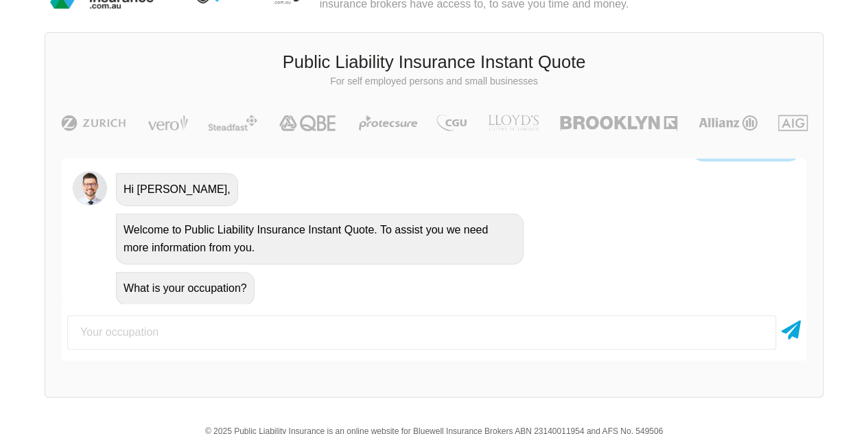 The width and height of the screenshot is (868, 434). What do you see at coordinates (90, 188) in the screenshot?
I see `img: Chatbot | PLI` at bounding box center [90, 188].